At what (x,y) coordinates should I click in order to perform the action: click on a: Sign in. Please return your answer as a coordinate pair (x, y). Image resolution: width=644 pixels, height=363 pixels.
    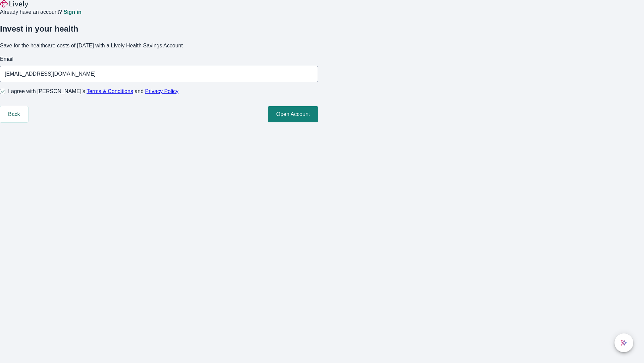
    Looking at the image, I should click on (72, 12).